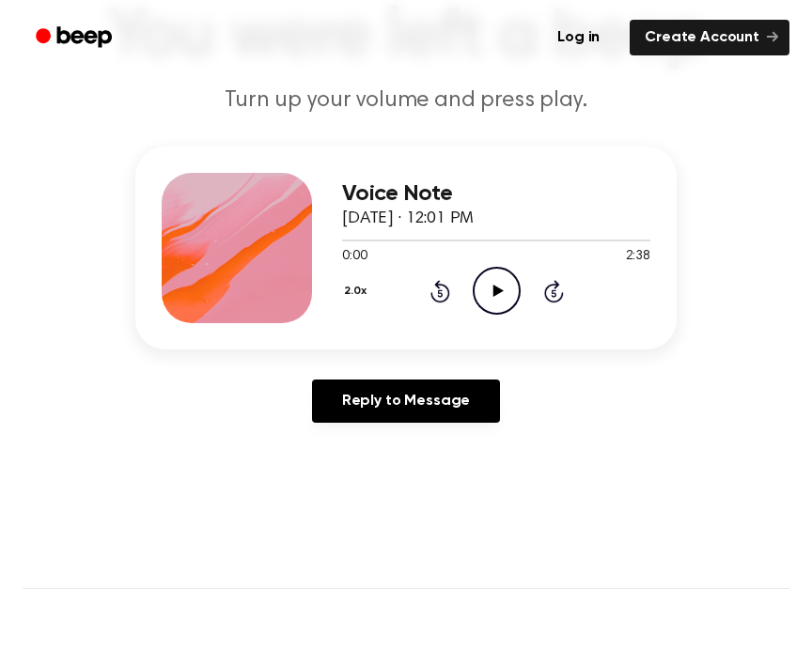 Image resolution: width=812 pixels, height=666 pixels. What do you see at coordinates (578, 38) in the screenshot?
I see `a: Log in` at bounding box center [578, 38].